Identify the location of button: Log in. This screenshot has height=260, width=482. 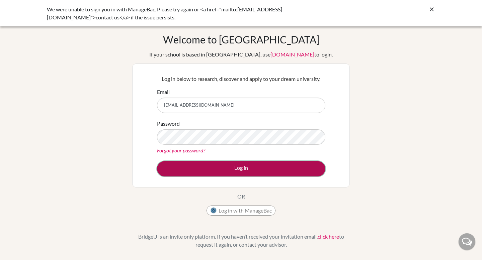
(241, 169).